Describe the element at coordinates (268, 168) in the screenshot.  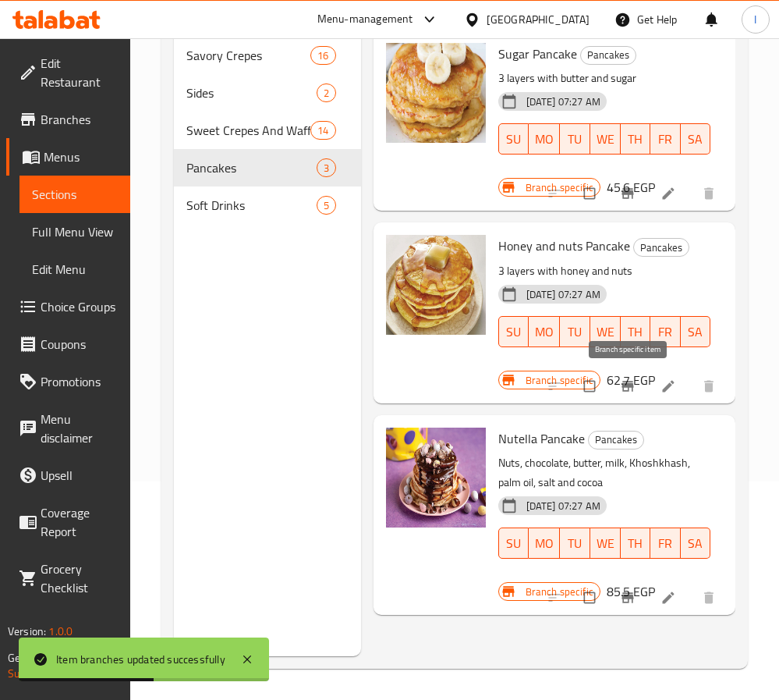
I see `div: Pancakes3` at that location.